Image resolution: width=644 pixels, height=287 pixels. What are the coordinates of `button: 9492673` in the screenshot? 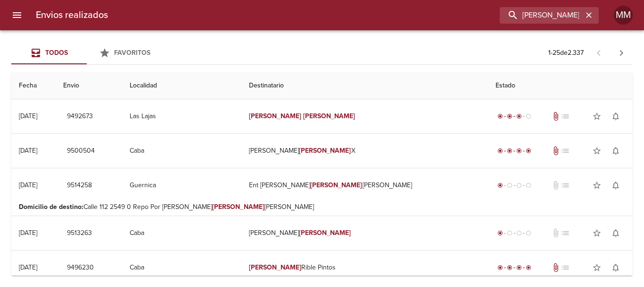 It's located at (79, 116).